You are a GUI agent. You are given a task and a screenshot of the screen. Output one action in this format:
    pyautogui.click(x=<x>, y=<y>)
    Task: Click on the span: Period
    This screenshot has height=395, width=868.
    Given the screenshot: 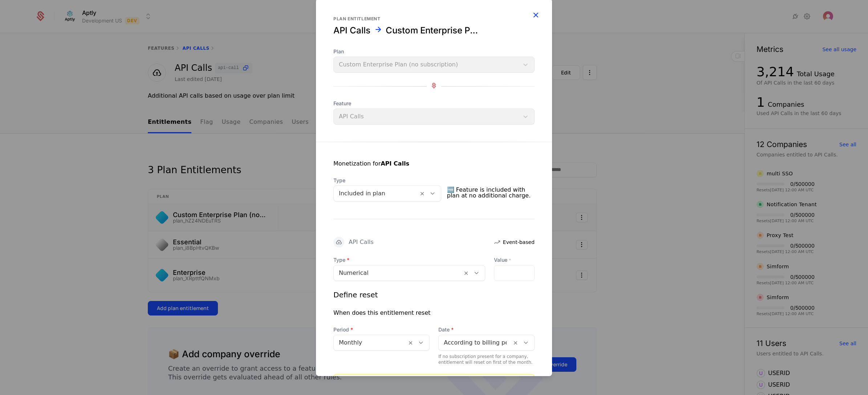 What is the action you would take?
    pyautogui.click(x=381, y=330)
    